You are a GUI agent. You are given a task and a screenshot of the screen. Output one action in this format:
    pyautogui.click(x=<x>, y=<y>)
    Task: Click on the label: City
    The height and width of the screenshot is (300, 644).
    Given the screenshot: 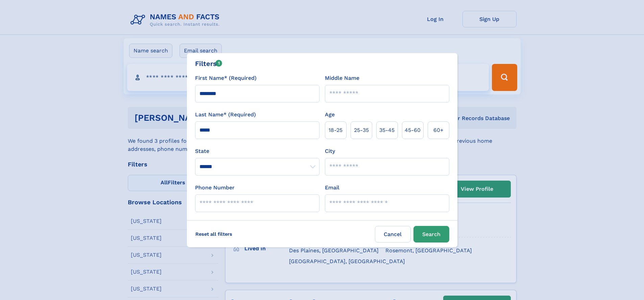 What is the action you would take?
    pyautogui.click(x=330, y=151)
    